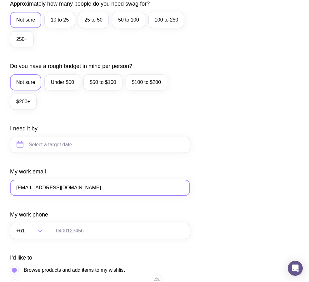 The width and height of the screenshot is (309, 282). What do you see at coordinates (29, 215) in the screenshot?
I see `label: My work phone` at bounding box center [29, 215].